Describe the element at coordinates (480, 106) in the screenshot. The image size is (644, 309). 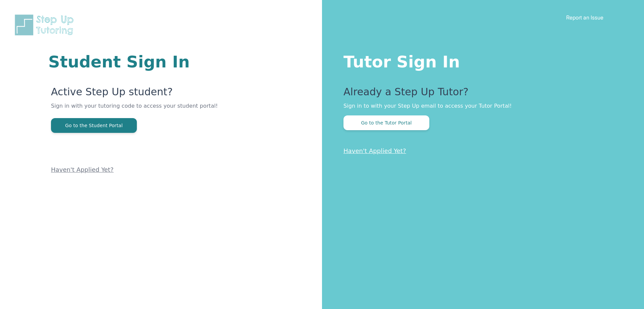
I see `p: Sign in to with your Step Up email to access your Tutor Portal!` at that location.